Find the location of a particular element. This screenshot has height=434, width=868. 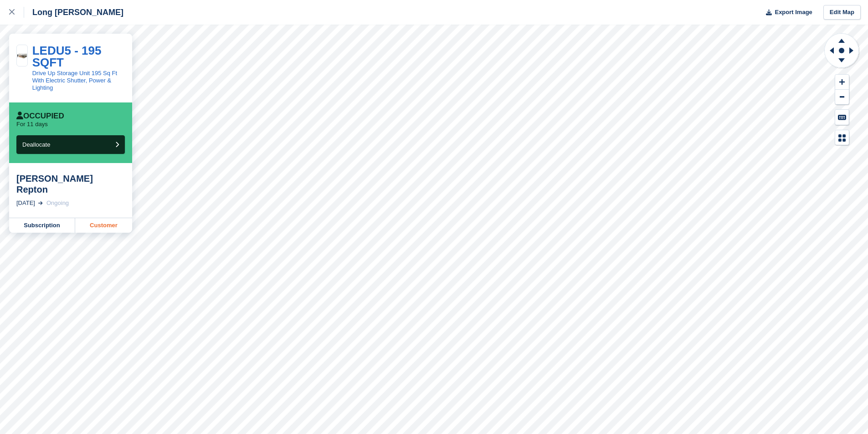

span: Deallocate is located at coordinates (36, 144).